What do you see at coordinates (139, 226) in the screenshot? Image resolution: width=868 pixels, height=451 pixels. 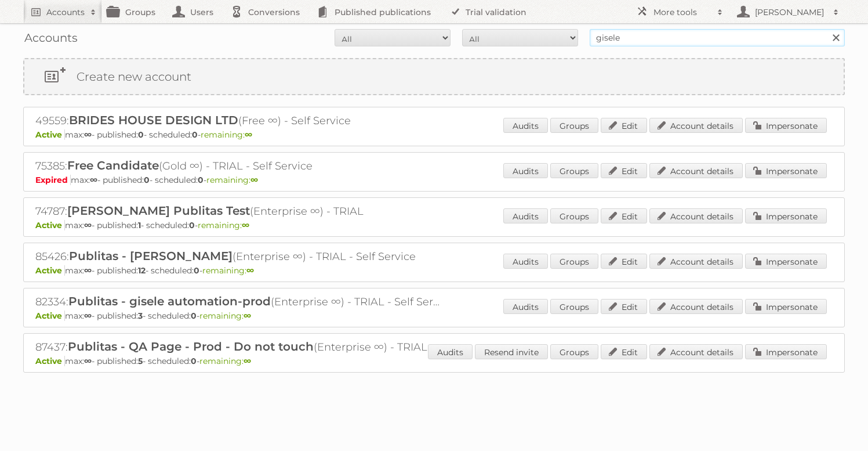 I see `strong: 1` at bounding box center [139, 226].